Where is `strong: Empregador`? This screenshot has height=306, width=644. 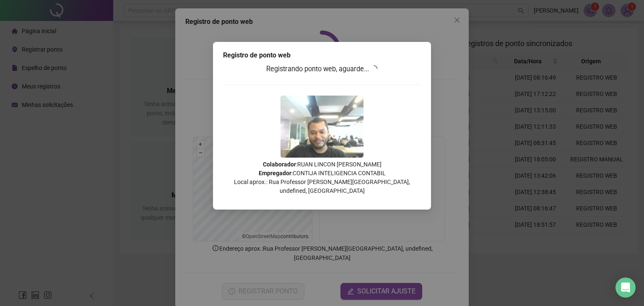
strong: Empregador is located at coordinates (275, 173).